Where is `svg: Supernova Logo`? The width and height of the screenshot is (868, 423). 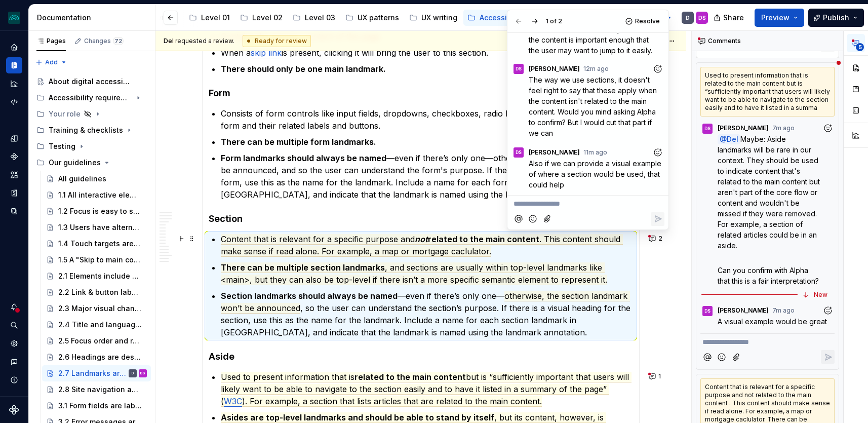
svg: Supernova Logo is located at coordinates (14, 410).